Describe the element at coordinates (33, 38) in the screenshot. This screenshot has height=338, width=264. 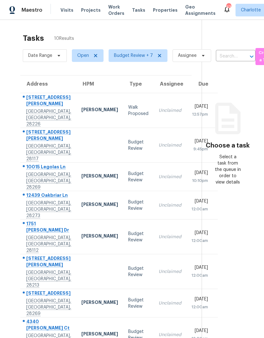
I see `h2: Tasks` at that location.